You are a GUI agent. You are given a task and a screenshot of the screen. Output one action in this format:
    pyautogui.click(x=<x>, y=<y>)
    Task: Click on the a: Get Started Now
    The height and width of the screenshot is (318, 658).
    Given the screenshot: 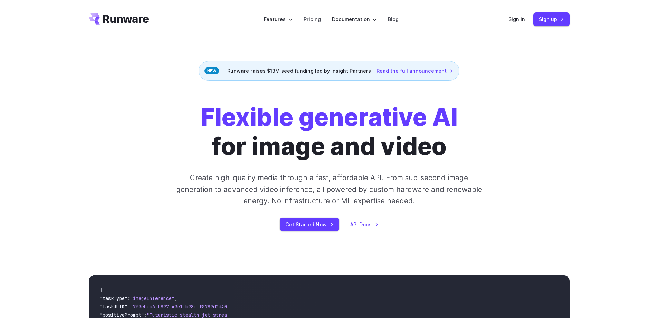 What is the action you would take?
    pyautogui.click(x=310, y=224)
    